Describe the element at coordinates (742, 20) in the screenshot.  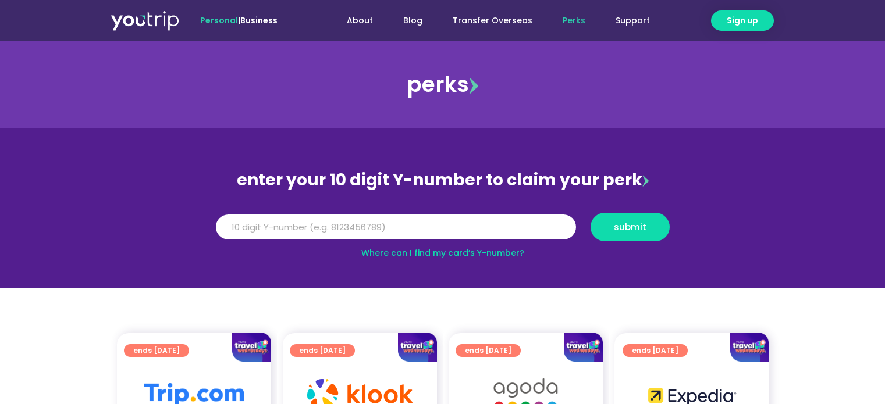
I see `span: Sign up` at that location.